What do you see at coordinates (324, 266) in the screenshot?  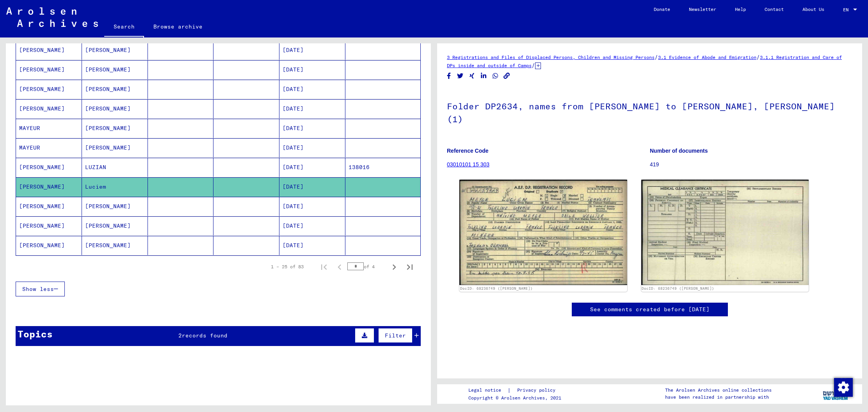 I see `button: First page` at bounding box center [324, 266].